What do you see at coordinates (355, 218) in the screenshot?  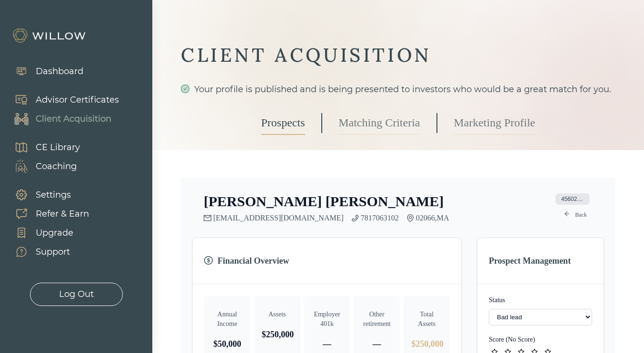 I see `span: phone` at bounding box center [355, 218].